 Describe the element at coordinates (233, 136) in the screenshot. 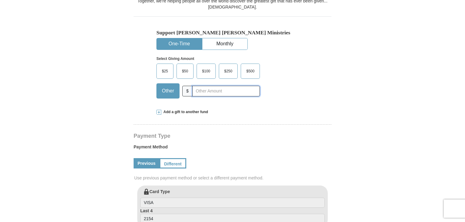

I see `h4: Payment Type` at that location.